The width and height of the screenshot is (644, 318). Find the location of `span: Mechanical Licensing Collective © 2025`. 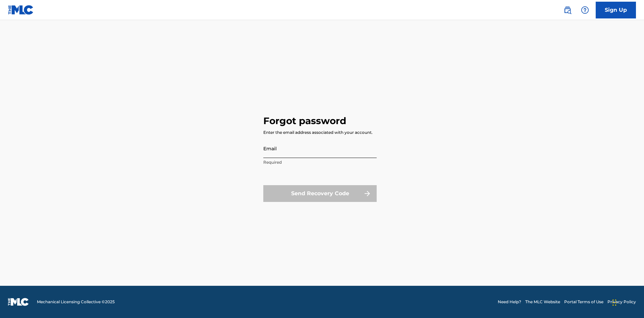

span: Mechanical Licensing Collective © 2025 is located at coordinates (76, 302).